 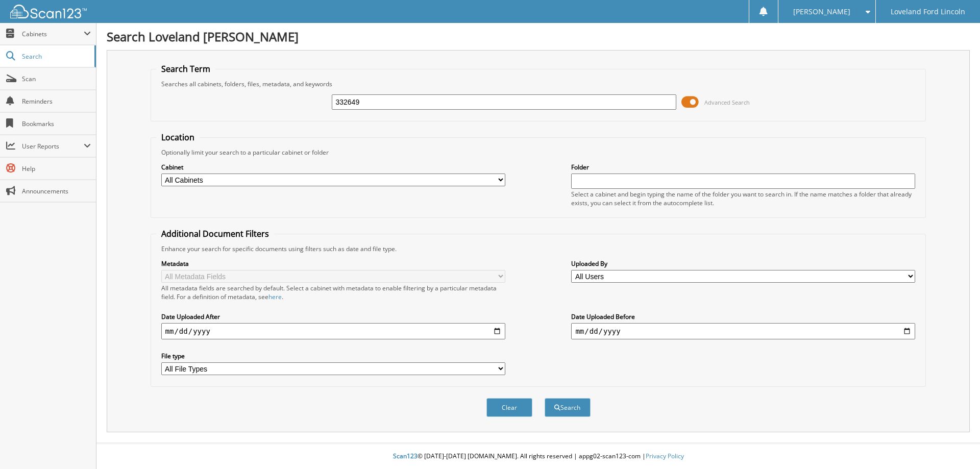 What do you see at coordinates (215, 234) in the screenshot?
I see `legend: Additional Document Filters` at bounding box center [215, 234].